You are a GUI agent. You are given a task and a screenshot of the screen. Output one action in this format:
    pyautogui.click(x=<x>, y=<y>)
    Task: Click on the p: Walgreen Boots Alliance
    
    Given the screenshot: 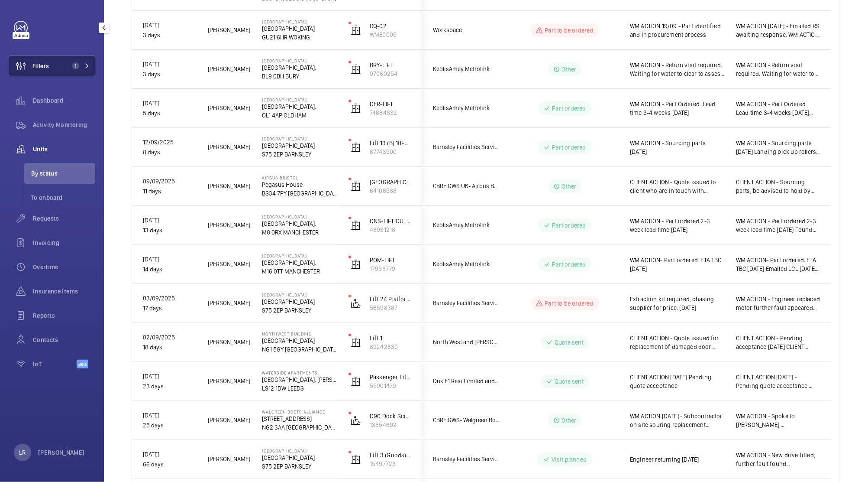 What is the action you would take?
    pyautogui.click(x=300, y=411)
    